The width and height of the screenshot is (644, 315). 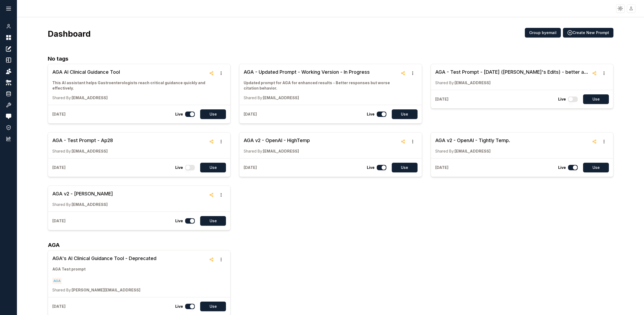 What do you see at coordinates (321, 84) in the screenshot?
I see `a: AGA - Updated Prompt - Working Version - In ProgressUpdated prompt for AGA for enhanced results -...` at bounding box center [321, 84].